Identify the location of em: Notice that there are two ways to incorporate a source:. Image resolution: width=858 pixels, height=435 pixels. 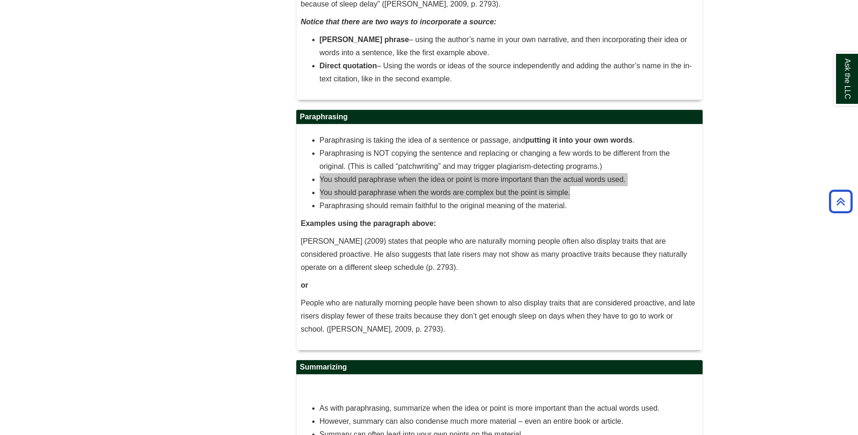
(399, 22).